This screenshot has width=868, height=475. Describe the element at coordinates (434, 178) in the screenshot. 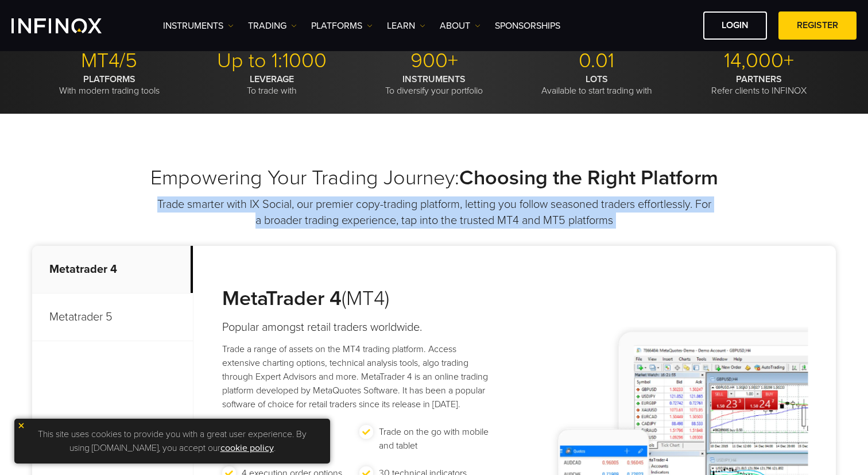

I see `h2: Empowering Your Trading Journey:` at that location.